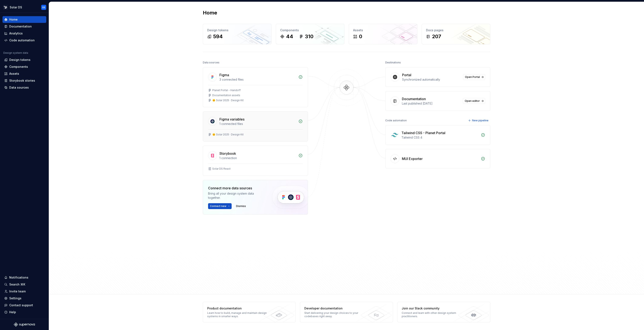  What do you see at coordinates (24, 67) in the screenshot?
I see `a: Components` at bounding box center [24, 67].